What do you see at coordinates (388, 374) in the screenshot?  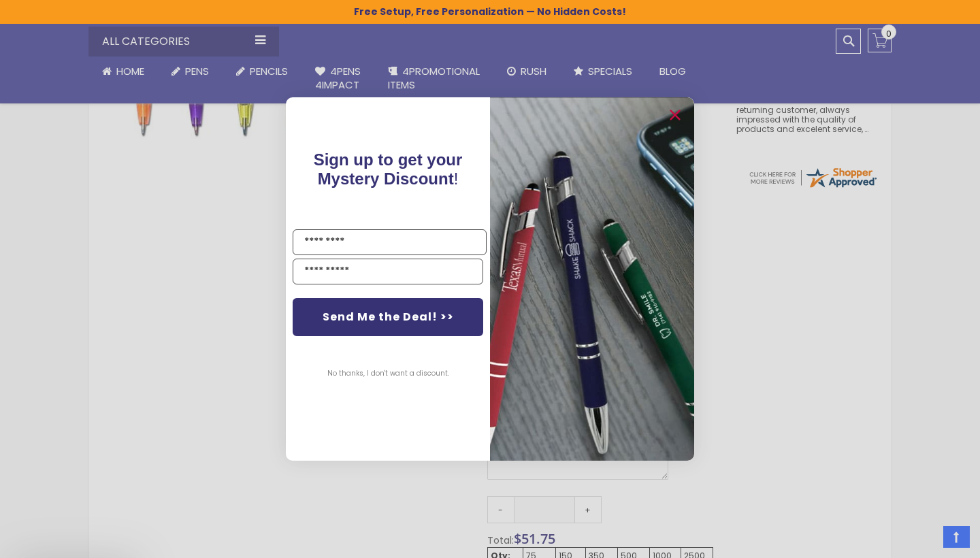 I see `button: No thanks, I don't want a discount.` at bounding box center [388, 374].